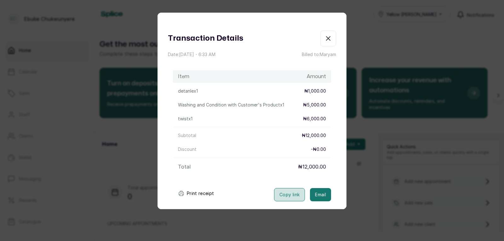 The width and height of the screenshot is (504, 241). I want to click on p: Total, so click(184, 166).